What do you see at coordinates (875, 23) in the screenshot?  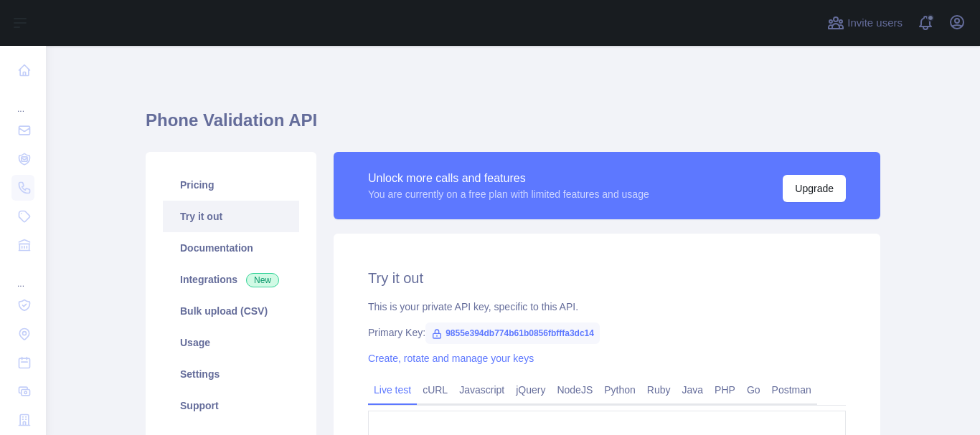 I see `span: Invite users` at bounding box center [875, 23].